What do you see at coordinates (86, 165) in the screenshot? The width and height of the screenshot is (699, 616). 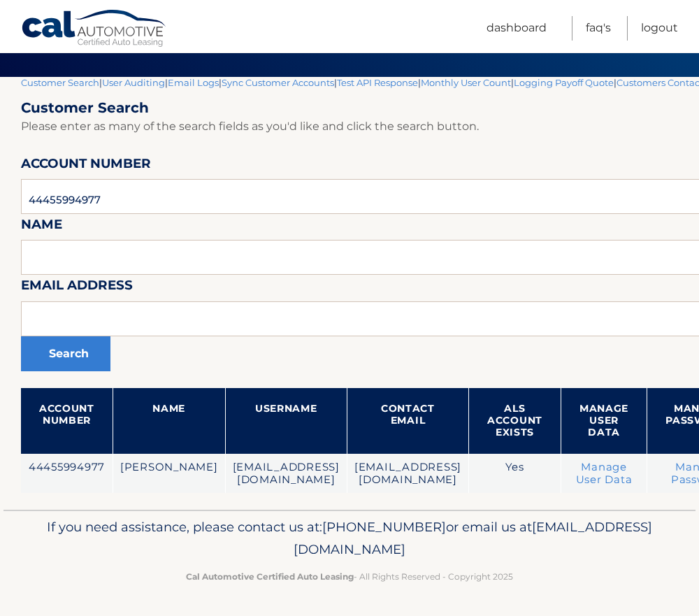 I see `label: Account Number` at bounding box center [86, 165].